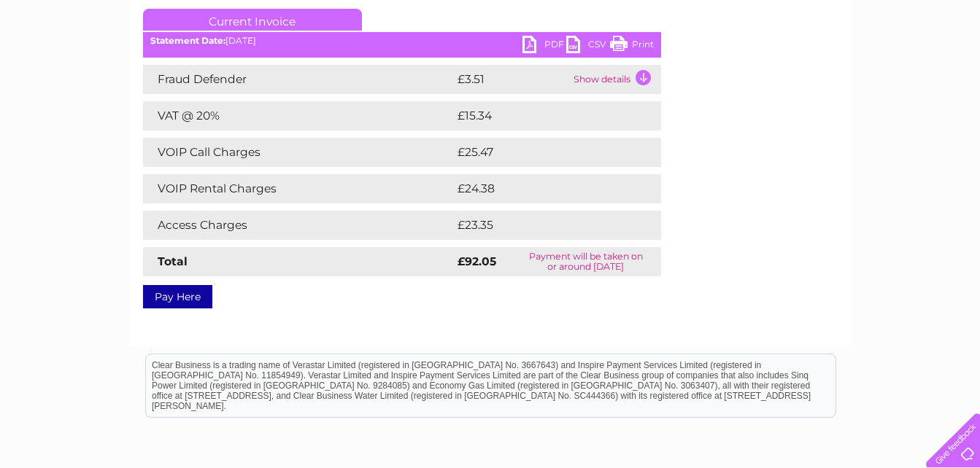  What do you see at coordinates (71, 60) in the screenshot?
I see `img: logo.png` at bounding box center [71, 60].